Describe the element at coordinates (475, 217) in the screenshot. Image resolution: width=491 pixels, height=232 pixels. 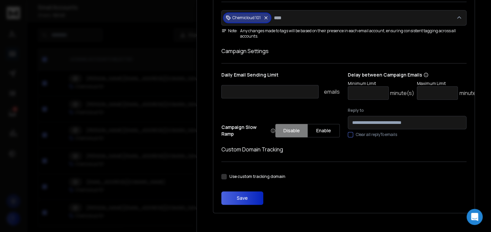
I see `div: Open Intercom Messenger` at that location.